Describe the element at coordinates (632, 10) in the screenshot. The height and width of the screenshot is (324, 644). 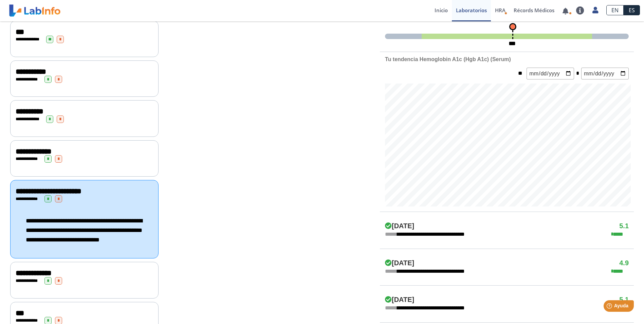
I see `a: ES` at that location.